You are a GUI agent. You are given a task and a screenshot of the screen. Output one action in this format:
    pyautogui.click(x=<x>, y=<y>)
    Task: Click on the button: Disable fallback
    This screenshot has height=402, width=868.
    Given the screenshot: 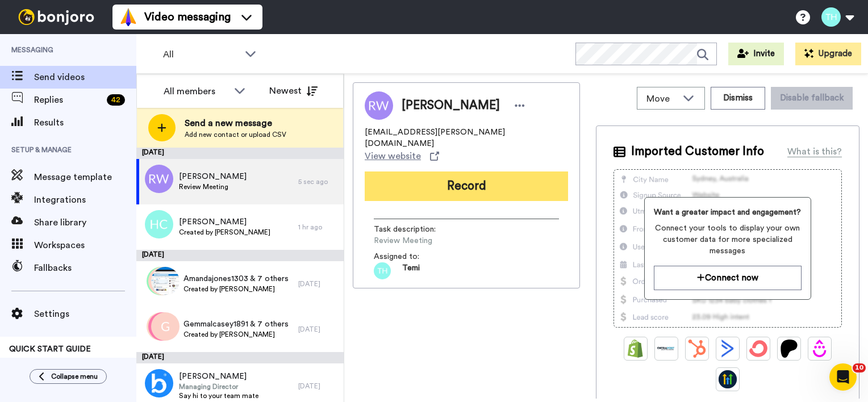 What is the action you would take?
    pyautogui.click(x=812, y=98)
    